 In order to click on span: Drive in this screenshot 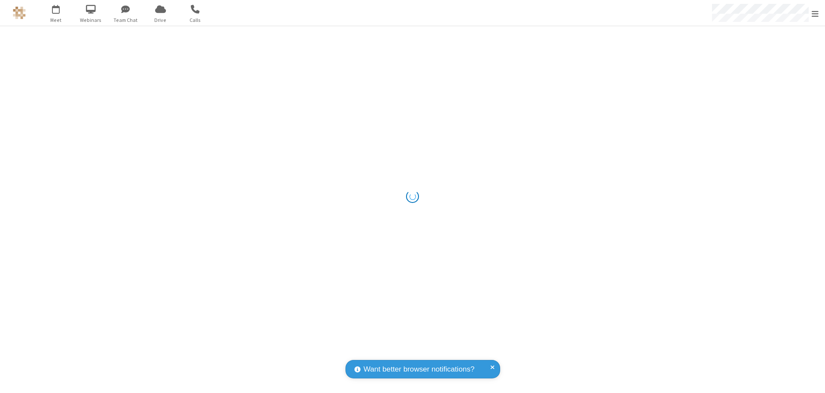, I will do `click(160, 20)`.